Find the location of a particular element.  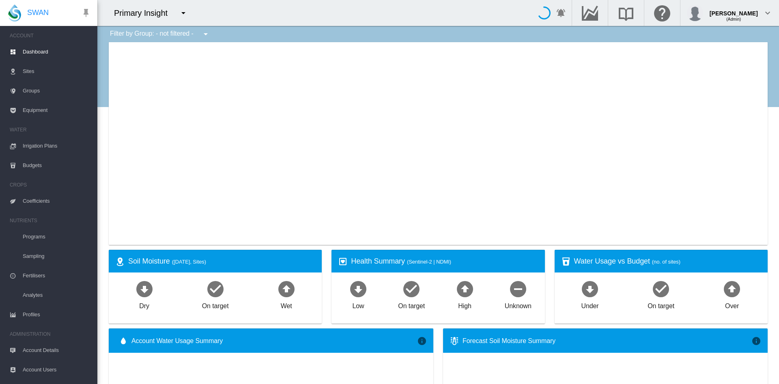

div: Wet is located at coordinates (286, 305).